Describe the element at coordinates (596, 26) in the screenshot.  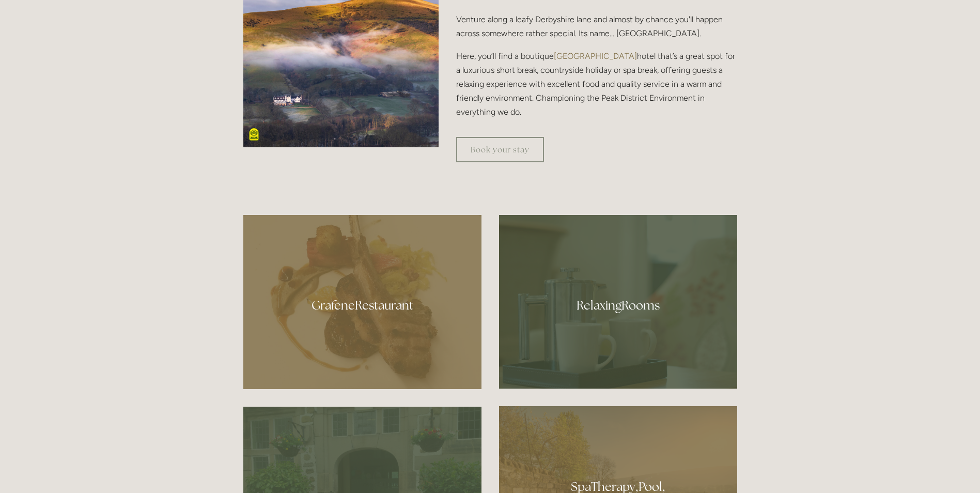
I see `p: Venture along a leafy Derbyshire lane and almost by chance you'll happen across somewhere rather ...` at that location.